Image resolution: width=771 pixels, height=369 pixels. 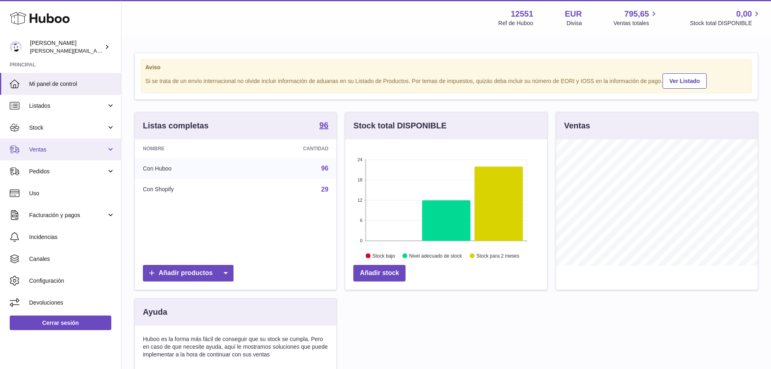 I want to click on div: Si se trata de un envío internacional no olvide incluir información de aduanas en su Listado de P..., so click(x=446, y=80).